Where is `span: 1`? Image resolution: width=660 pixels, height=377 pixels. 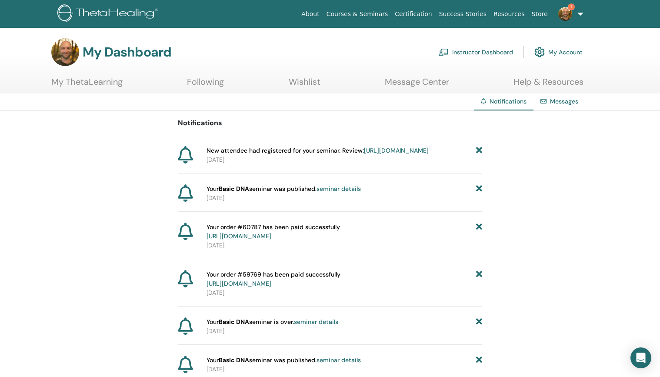
span: 1 is located at coordinates (572, 7).